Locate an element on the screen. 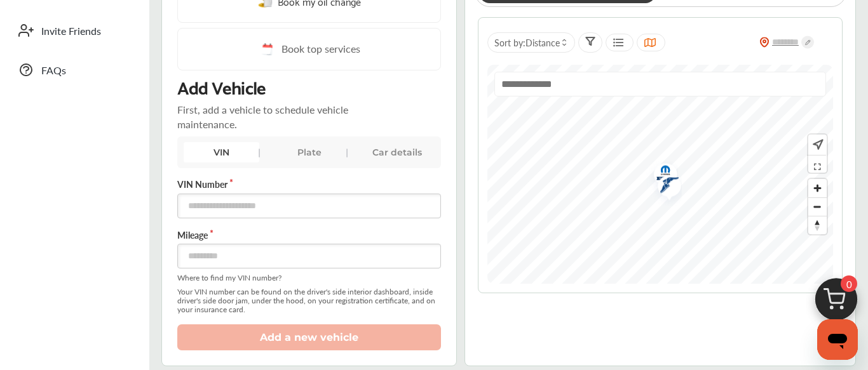 This screenshot has height=370, width=868. label: Mileage is located at coordinates (309, 234).